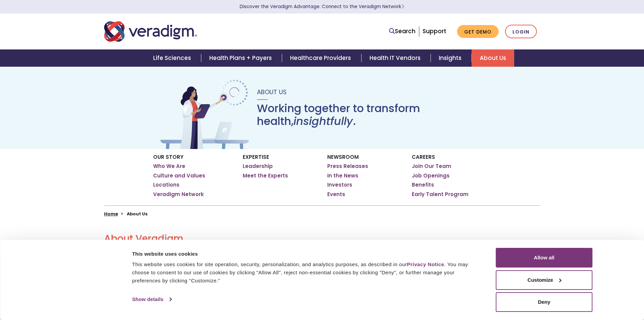 This screenshot has height=320, width=644. Describe the element at coordinates (440, 194) in the screenshot. I see `a: Early Talent Program` at that location.